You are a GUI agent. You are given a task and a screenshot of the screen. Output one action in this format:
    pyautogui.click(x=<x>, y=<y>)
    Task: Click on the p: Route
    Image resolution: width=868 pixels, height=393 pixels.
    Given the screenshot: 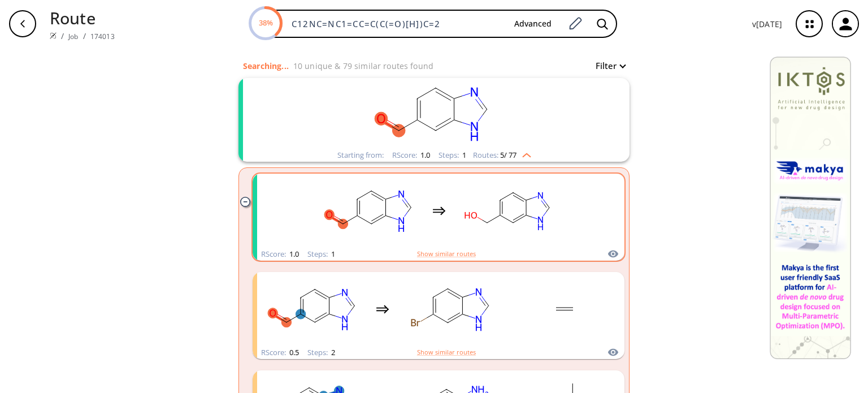 What is the action you would take?
    pyautogui.click(x=82, y=17)
    